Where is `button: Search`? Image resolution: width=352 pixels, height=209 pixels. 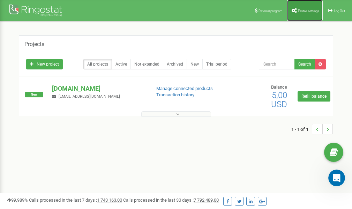 button: Search is located at coordinates (305, 64).